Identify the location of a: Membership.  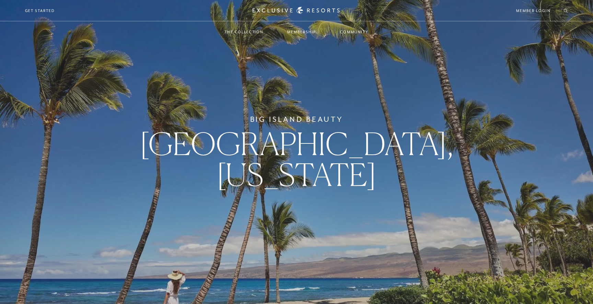
(301, 32).